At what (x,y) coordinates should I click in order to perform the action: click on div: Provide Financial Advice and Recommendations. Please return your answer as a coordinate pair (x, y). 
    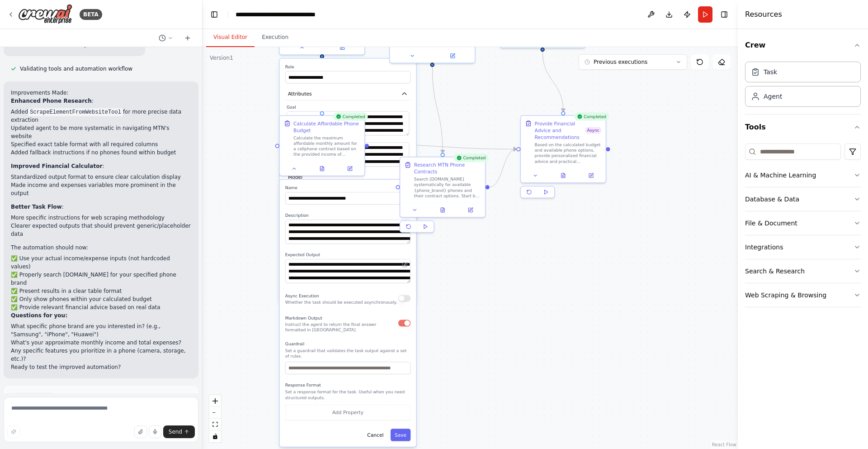
    Looking at the image, I should click on (560, 131).